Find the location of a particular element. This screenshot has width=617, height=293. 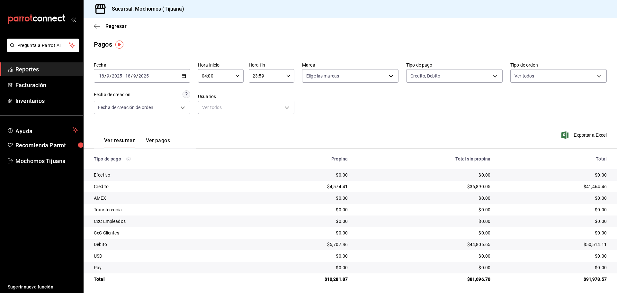

div: $10,281.87 is located at coordinates (301, 279).